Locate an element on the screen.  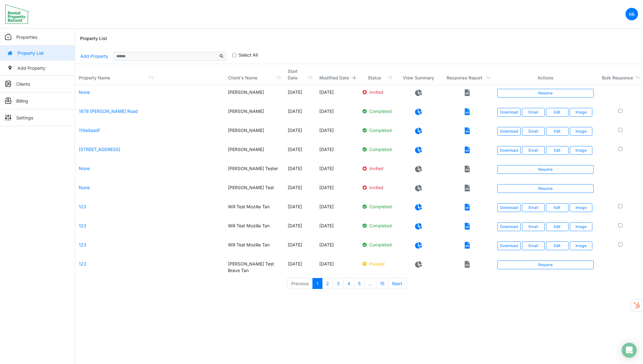
img: sidemenu_client.png is located at coordinates (8, 84).